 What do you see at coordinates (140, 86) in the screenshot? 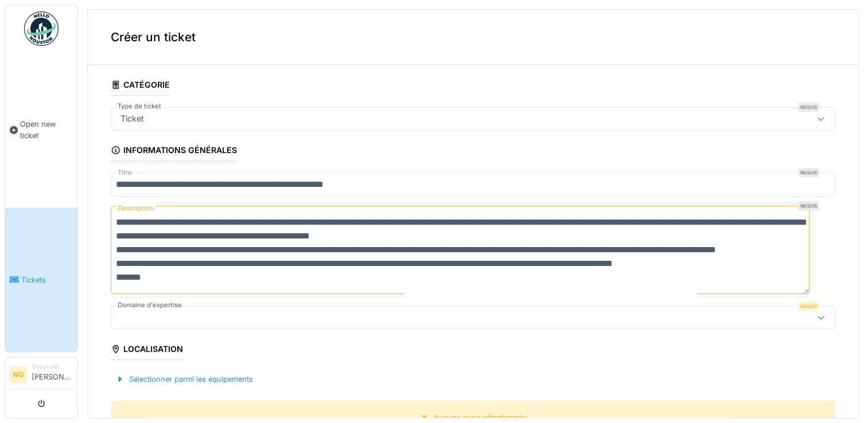
I see `div: Catégorie` at bounding box center [140, 86].